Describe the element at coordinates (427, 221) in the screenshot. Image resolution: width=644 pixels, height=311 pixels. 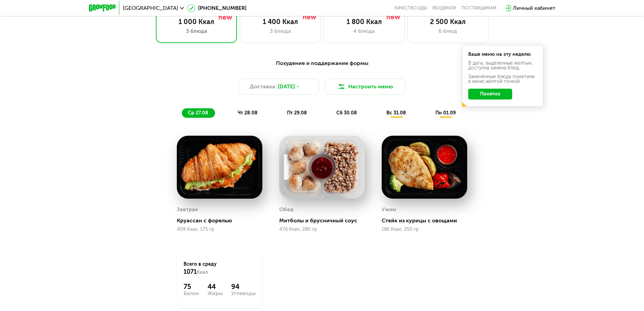
I see `div: Стейк из курицы с овощами` at that location.